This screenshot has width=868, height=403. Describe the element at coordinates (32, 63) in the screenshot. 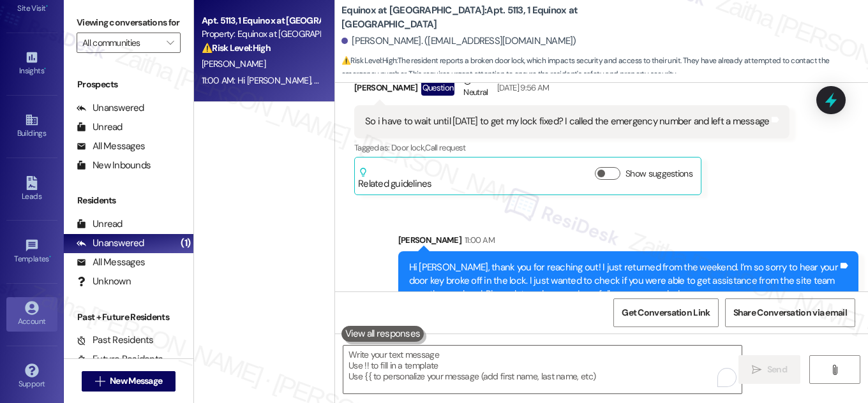

I see `a: Insights •` at that location.